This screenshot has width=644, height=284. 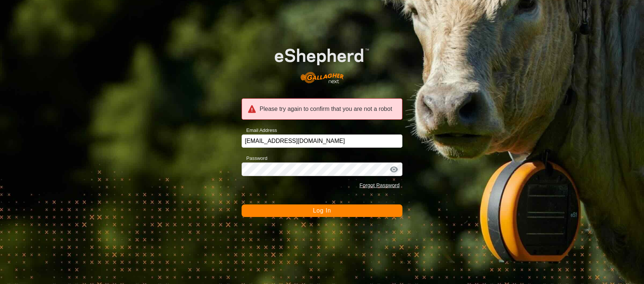 What do you see at coordinates (379, 185) in the screenshot?
I see `a: Forgot Password` at bounding box center [379, 185].